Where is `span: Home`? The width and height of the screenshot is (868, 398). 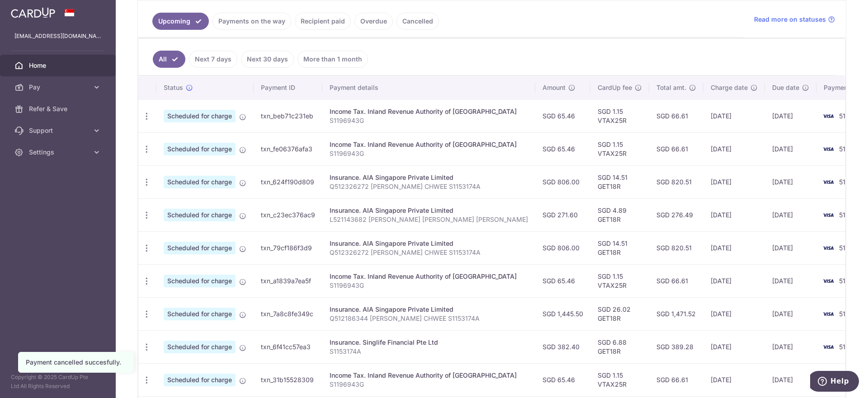
span: Home is located at coordinates (59, 66).